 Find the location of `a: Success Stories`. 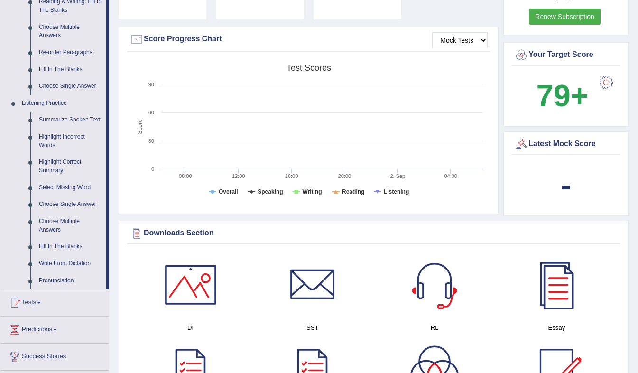

a: Success Stories is located at coordinates (55, 355).